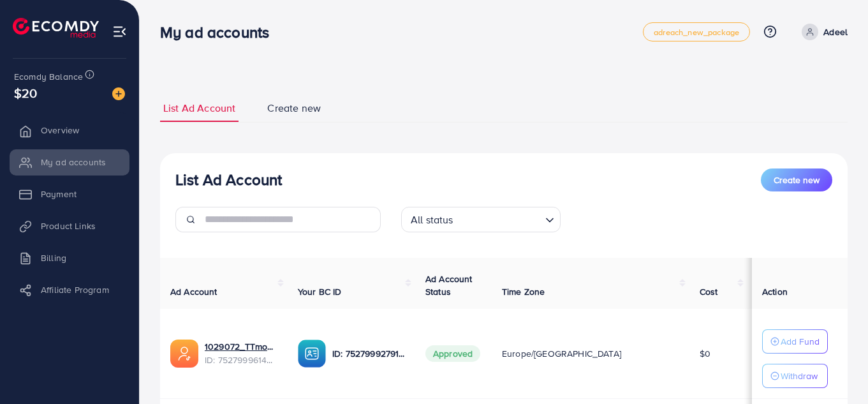 This screenshot has height=404, width=868. I want to click on span: $20, so click(26, 93).